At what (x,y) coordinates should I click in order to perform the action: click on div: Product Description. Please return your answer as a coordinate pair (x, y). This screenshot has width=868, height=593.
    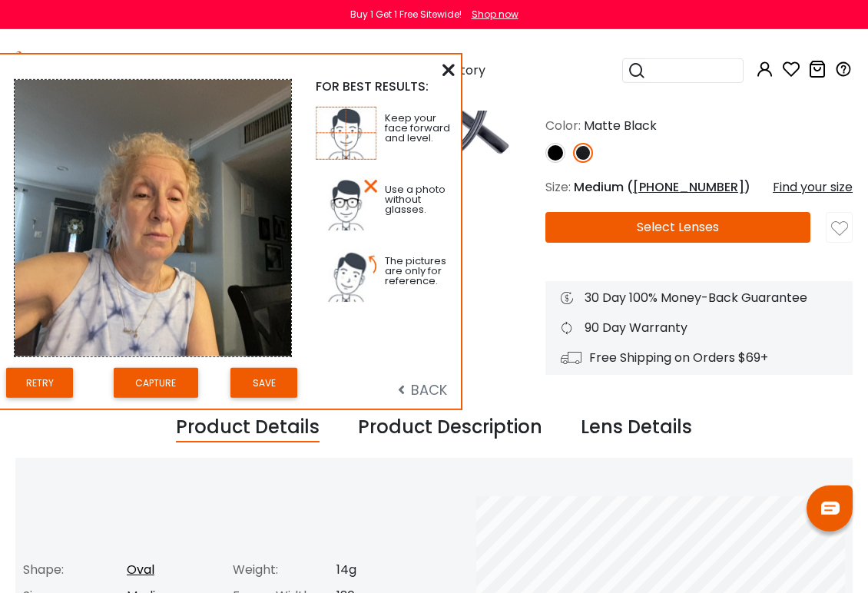
    Looking at the image, I should click on (450, 427).